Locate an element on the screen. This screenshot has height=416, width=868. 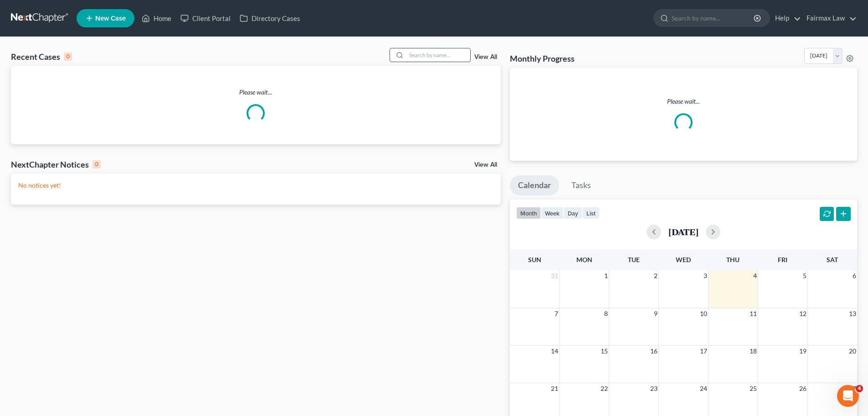
span: Wed is located at coordinates (684, 259).